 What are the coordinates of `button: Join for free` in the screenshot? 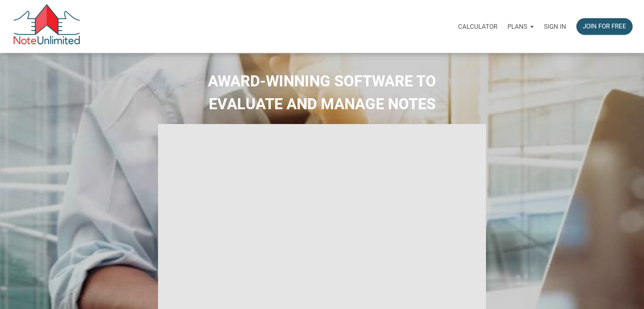 It's located at (604, 26).